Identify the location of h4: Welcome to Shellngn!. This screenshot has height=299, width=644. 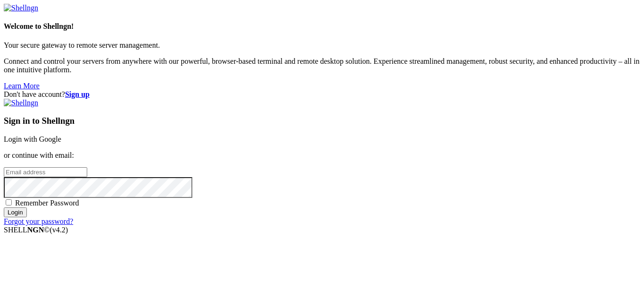
(322, 27).